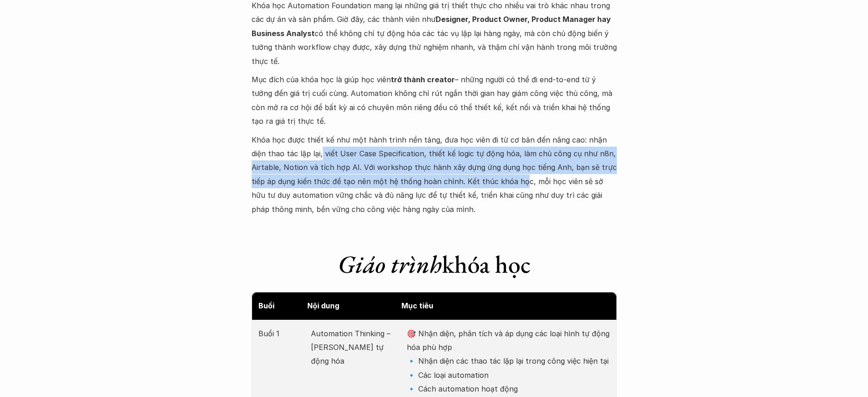 The width and height of the screenshot is (868, 397). Describe the element at coordinates (280, 333) in the screenshot. I see `p: Buổi 1` at that location.